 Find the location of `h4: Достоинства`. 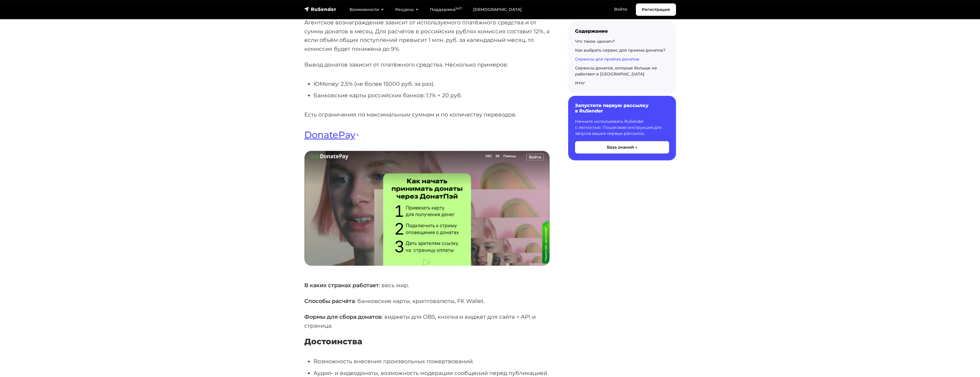

h4: Достоинства is located at coordinates (427, 342).